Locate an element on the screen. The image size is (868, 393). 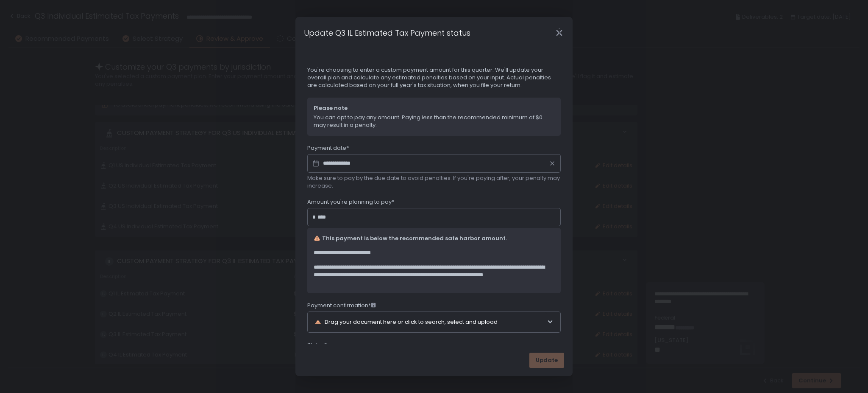
span: Make sure to pay by the due date to avoid penalties. If you're paying after, your penalty may inc... is located at coordinates (434, 182).